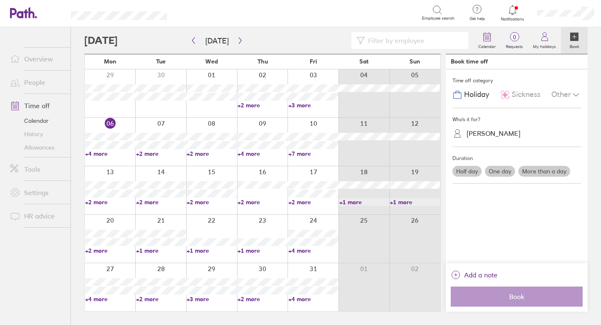 This screenshot has width=601, height=325. Describe the element at coordinates (37, 134) in the screenshot. I see `a: History` at that location.